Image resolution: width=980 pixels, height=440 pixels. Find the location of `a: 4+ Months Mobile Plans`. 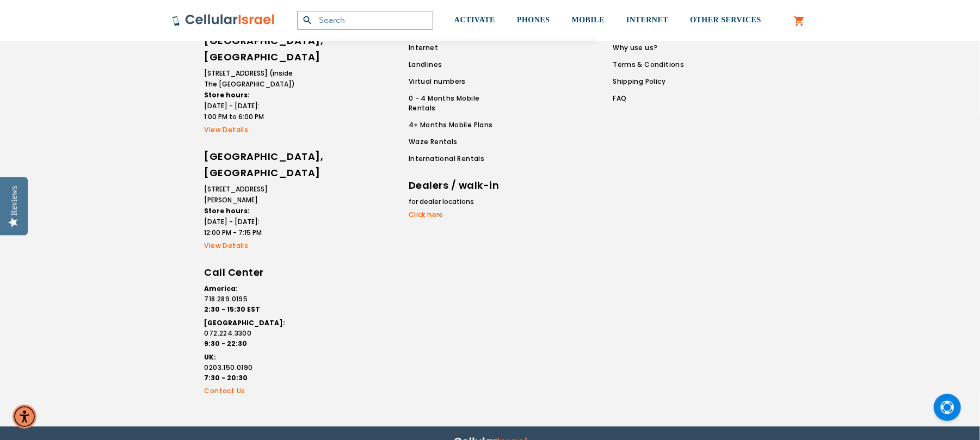

a: 4+ Months Mobile Plans is located at coordinates (458, 125).